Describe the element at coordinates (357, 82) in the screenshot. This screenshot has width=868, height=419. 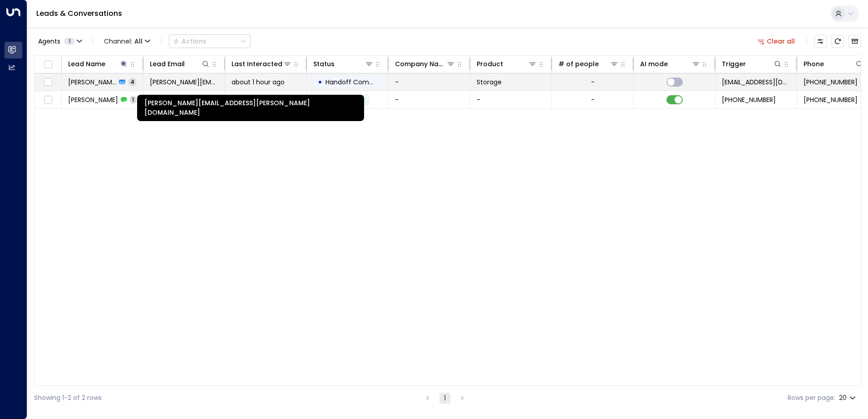
I see `span: Handoff Completed` at that location.